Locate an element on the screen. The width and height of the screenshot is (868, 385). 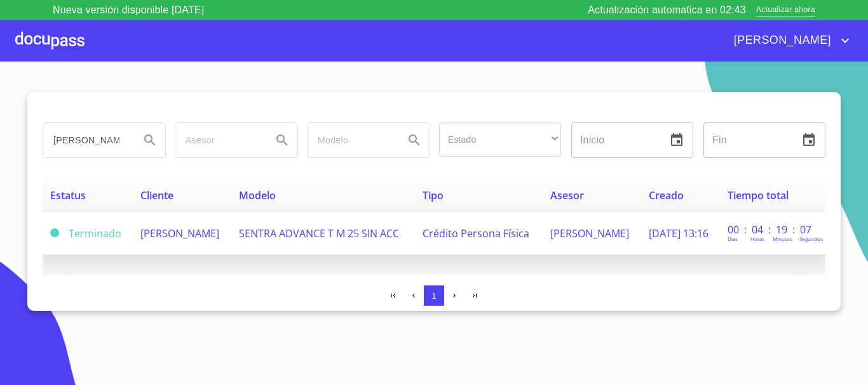
p: 00 : 04 : 19 : 07 is located at coordinates (770, 230).